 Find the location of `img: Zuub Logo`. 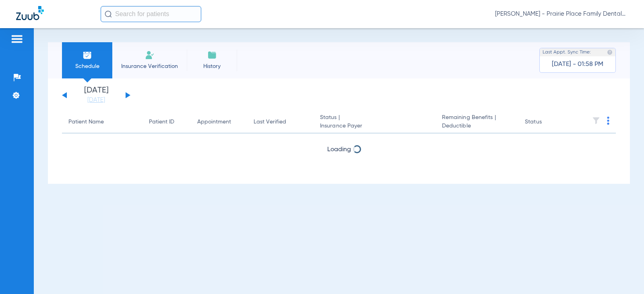

img: Zuub Logo is located at coordinates (30, 13).